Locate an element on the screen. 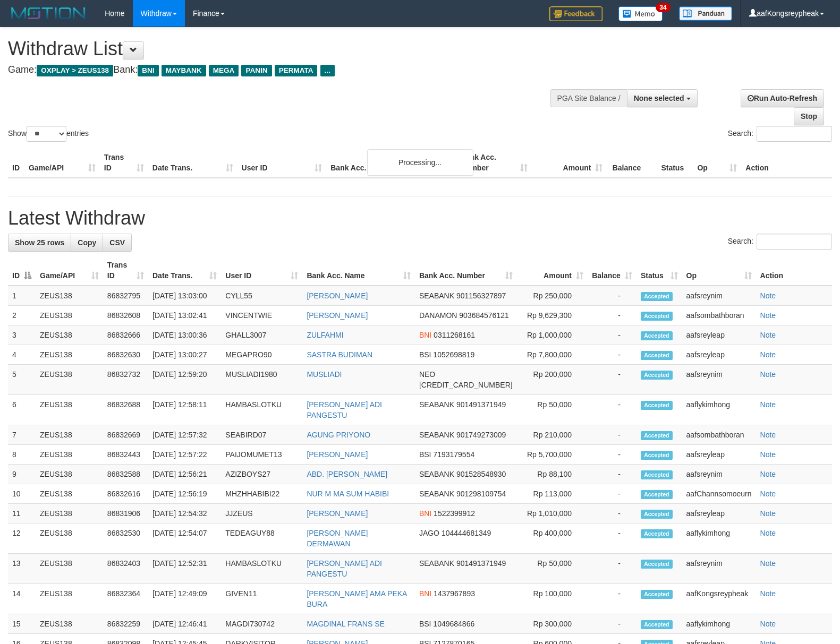 The height and width of the screenshot is (644, 840). td: aafKongsreypheak is located at coordinates (718, 598).